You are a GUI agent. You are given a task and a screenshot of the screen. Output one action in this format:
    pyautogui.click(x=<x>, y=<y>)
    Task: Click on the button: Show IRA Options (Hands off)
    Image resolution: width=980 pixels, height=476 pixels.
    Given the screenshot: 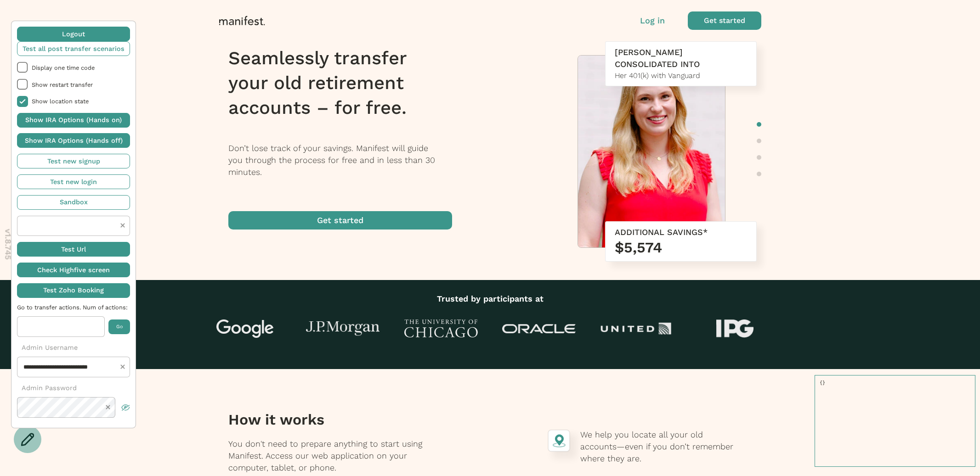 What is the action you would take?
    pyautogui.click(x=73, y=140)
    